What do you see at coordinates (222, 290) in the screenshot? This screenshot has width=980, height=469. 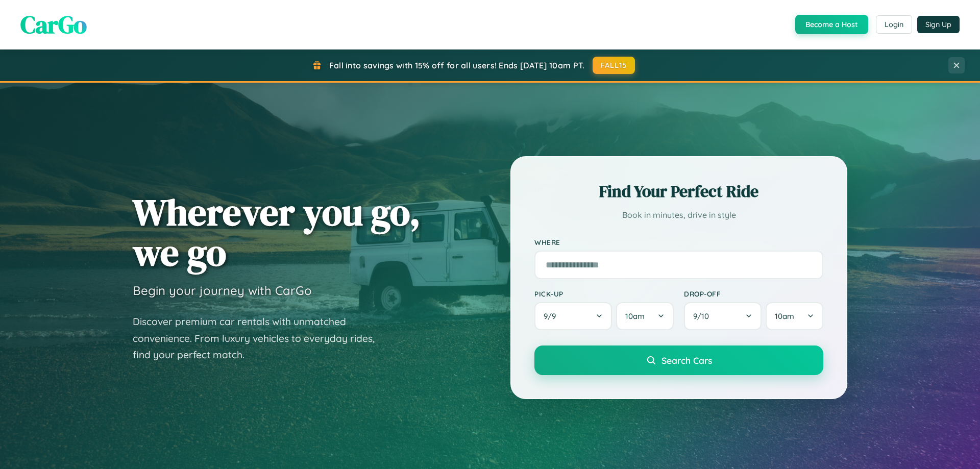 I see `h3: Begin your journey with CarGo` at bounding box center [222, 290].